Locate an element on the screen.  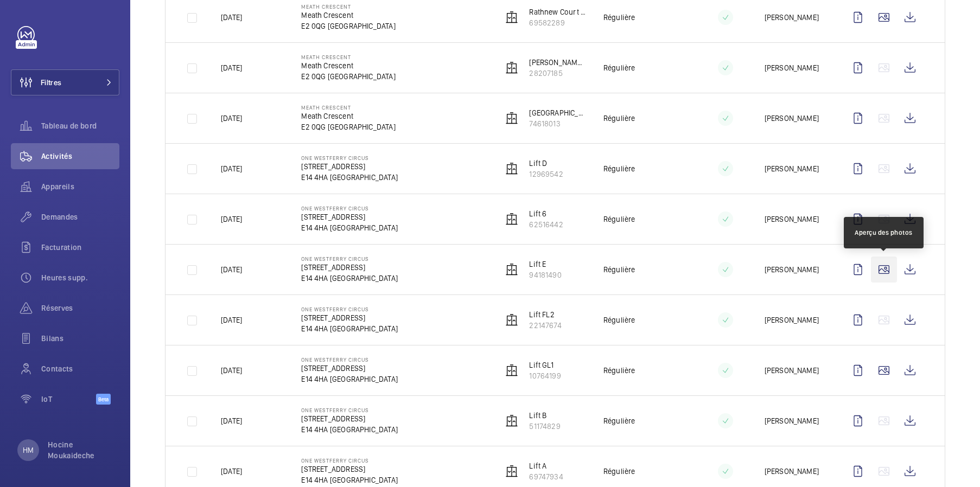
span: Réserves is located at coordinates (80, 308).